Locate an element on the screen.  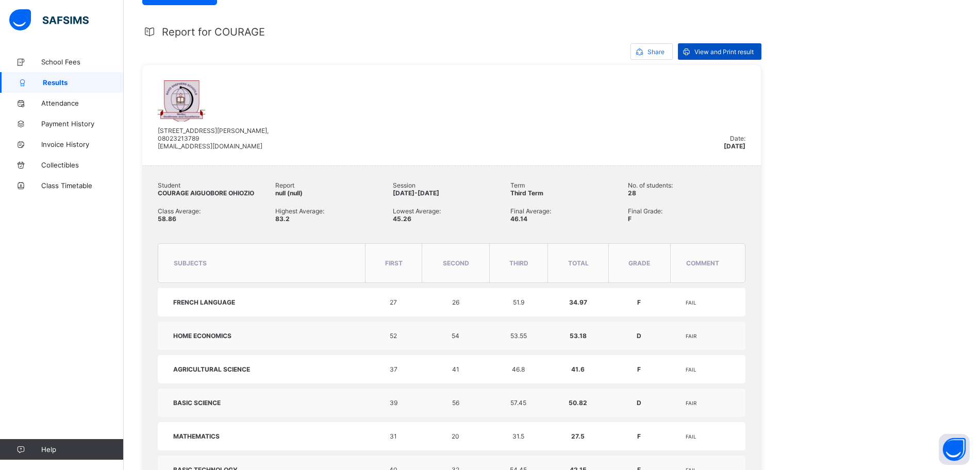
span: Session is located at coordinates (452, 185).